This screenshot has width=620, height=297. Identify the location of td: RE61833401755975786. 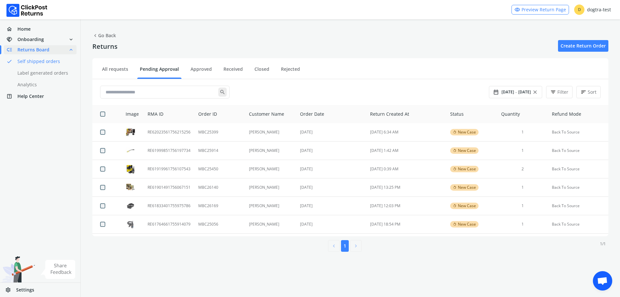
(169, 206).